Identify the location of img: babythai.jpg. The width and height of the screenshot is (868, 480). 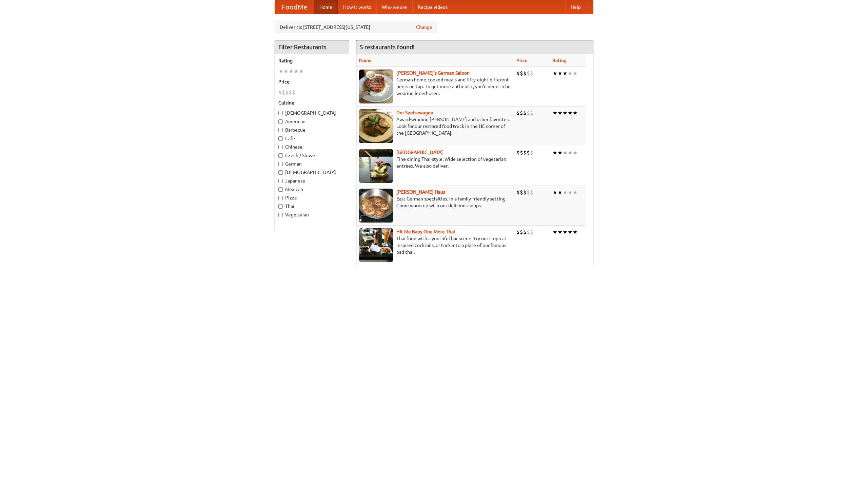
(376, 245).